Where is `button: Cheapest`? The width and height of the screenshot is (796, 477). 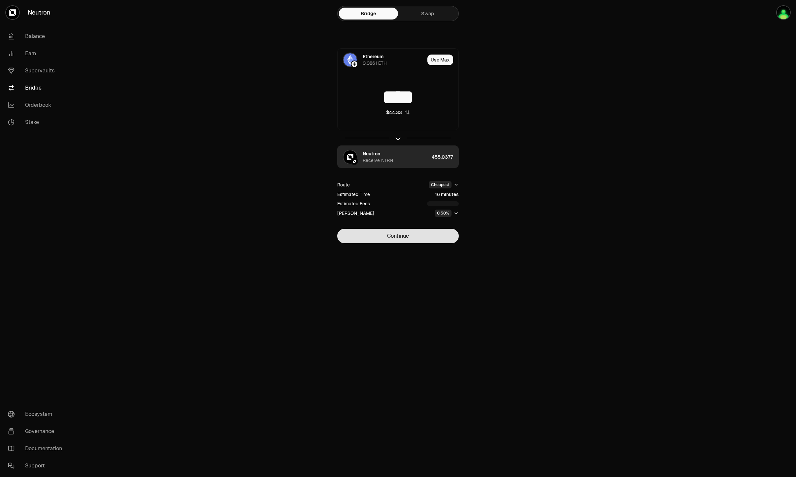
button: Cheapest is located at coordinates (444, 185).